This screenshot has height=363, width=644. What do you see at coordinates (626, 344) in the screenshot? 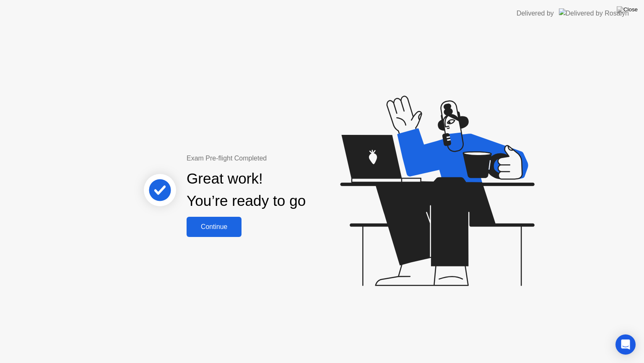
I see `div: Open Intercom Messenger` at bounding box center [626, 344].